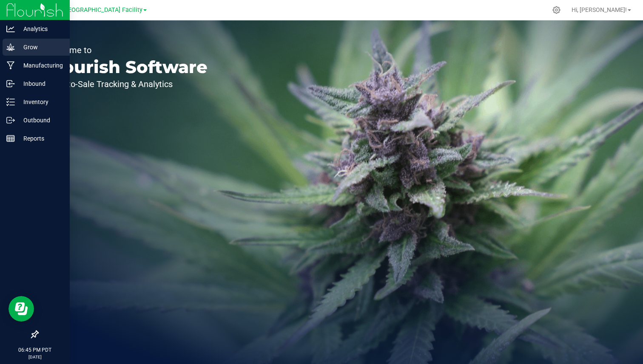 The image size is (643, 364). What do you see at coordinates (11, 29) in the screenshot?
I see `inline-svg: Analytics` at bounding box center [11, 29].